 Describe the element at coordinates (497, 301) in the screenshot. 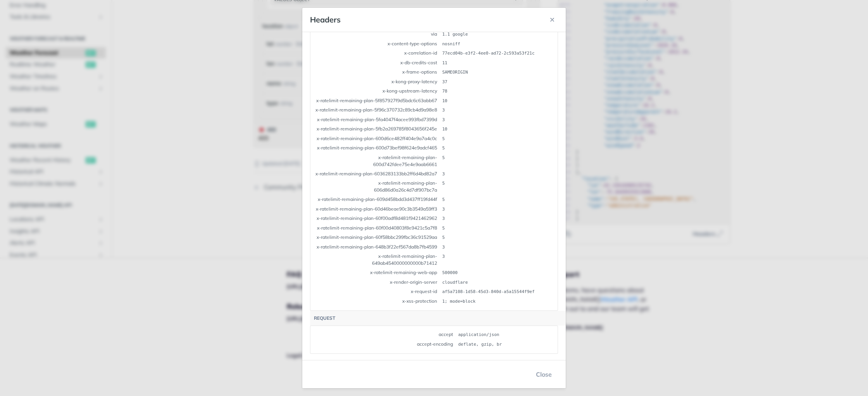

I see `td: 1; mode=block` at that location.